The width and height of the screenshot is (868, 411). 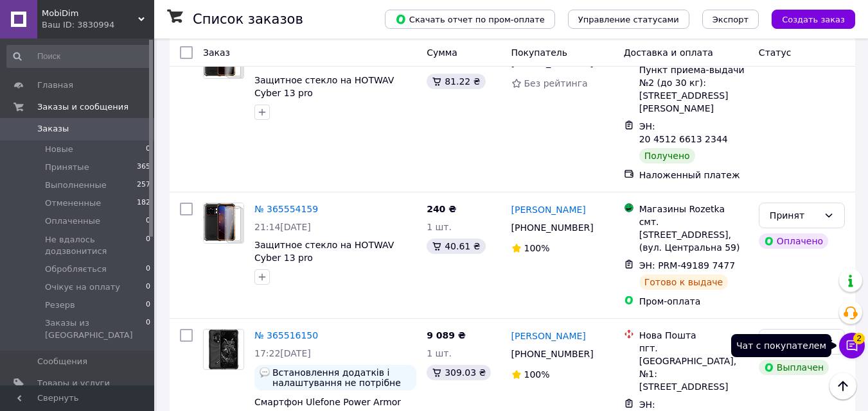 I want to click on button: Управление статусами, so click(x=628, y=19).